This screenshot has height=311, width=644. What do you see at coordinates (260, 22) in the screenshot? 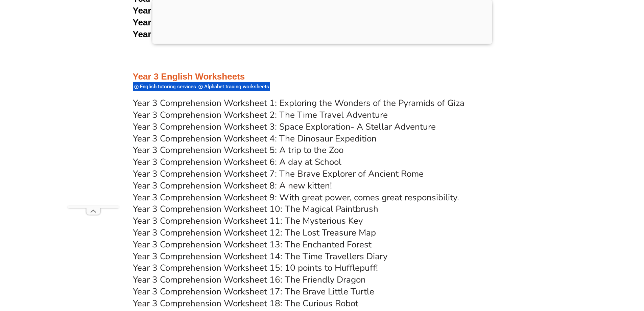
I see `a: Year 2 Worksheet 19:Descriptive Writing: My Favorite Animal` at bounding box center [260, 22].